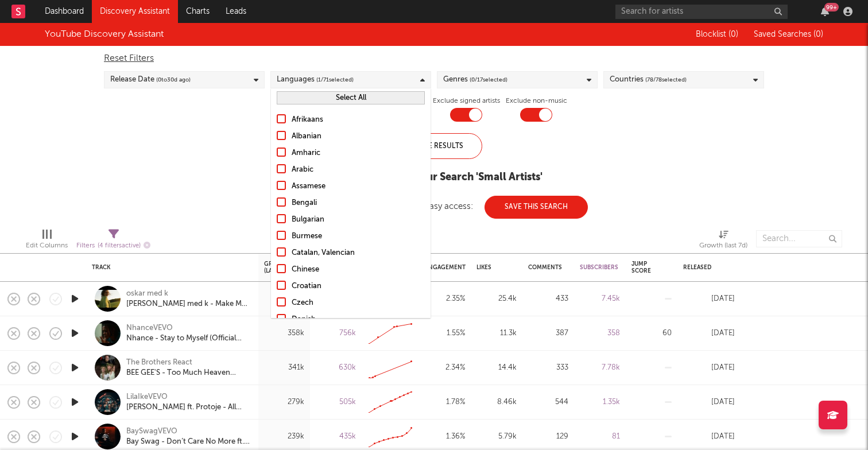  Describe the element at coordinates (358, 186) in the screenshot. I see `div: Assamese` at that location.